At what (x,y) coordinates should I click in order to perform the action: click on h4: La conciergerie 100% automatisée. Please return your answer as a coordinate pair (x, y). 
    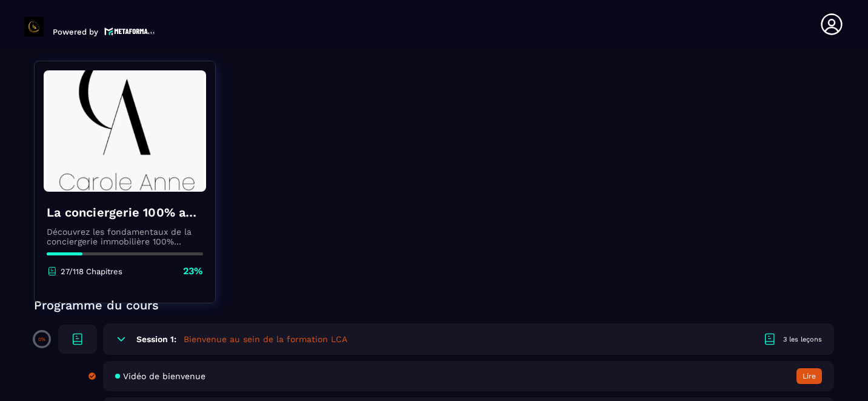
    Looking at the image, I should click on (125, 212).